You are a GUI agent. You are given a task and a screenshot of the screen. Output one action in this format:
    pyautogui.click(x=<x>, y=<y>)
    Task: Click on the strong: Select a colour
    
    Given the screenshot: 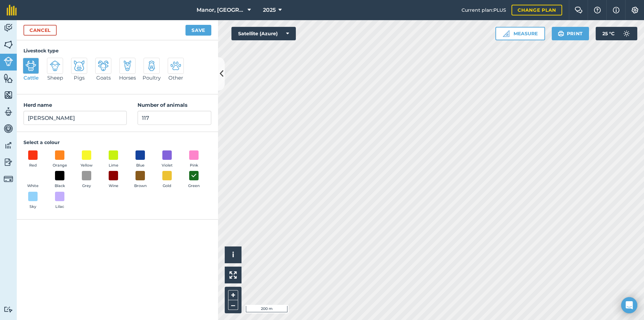 What is the action you would take?
    pyautogui.click(x=42, y=142)
    